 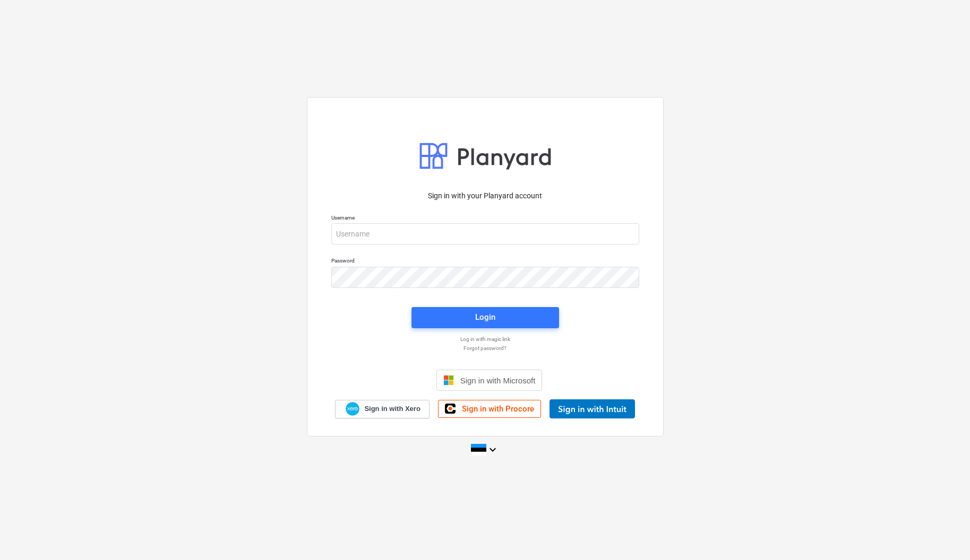 I want to click on p: Forgot password?, so click(x=485, y=348).